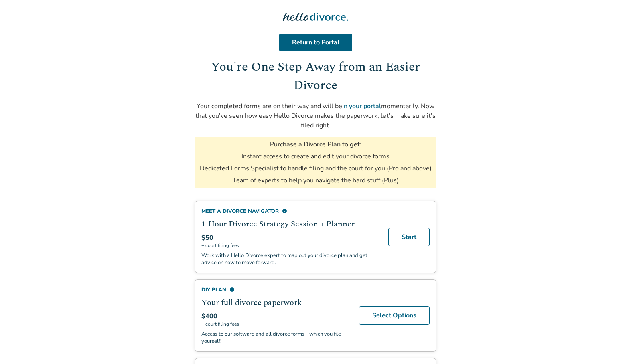  I want to click on h2: 1-Hour Divorce Strategy Session + Planner, so click(290, 225).